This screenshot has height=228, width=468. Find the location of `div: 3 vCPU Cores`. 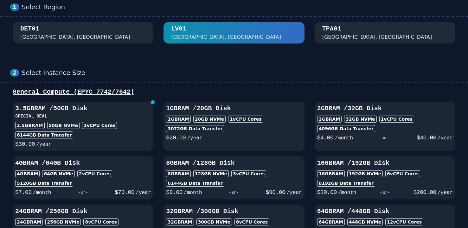

div: 3 vCPU Cores is located at coordinates (249, 173).